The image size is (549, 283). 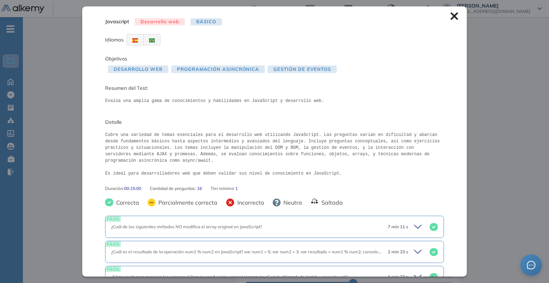 What do you see at coordinates (218, 69) in the screenshot?
I see `span: Programación asincrónica` at bounding box center [218, 69].